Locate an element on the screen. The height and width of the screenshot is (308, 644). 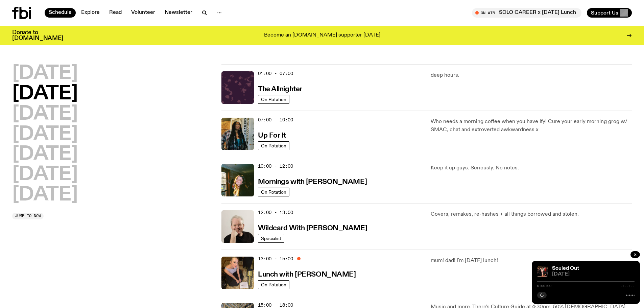
span: 10:00 - 12:00 is located at coordinates (275, 166).